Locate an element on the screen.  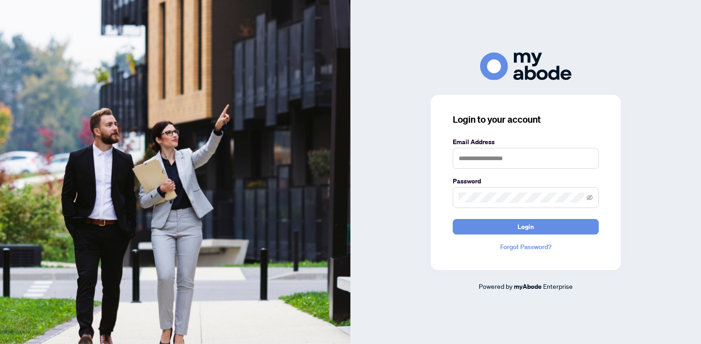
span: eye-invisible is located at coordinates (589, 197).